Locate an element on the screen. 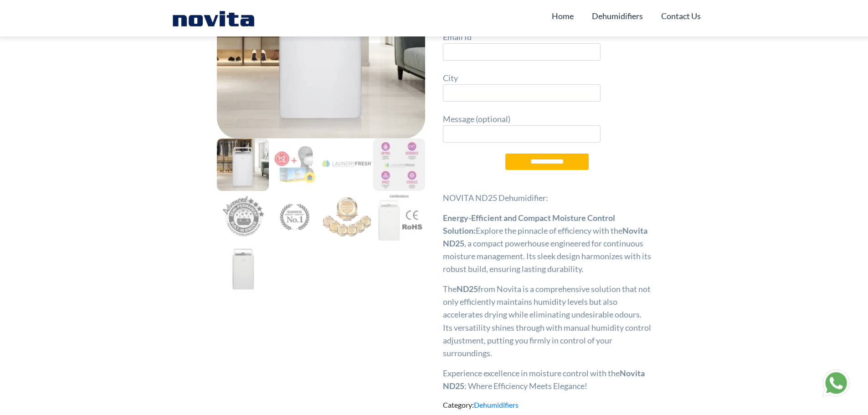 The image size is (868, 415). strong: Novita ND25 is located at coordinates (543, 379).